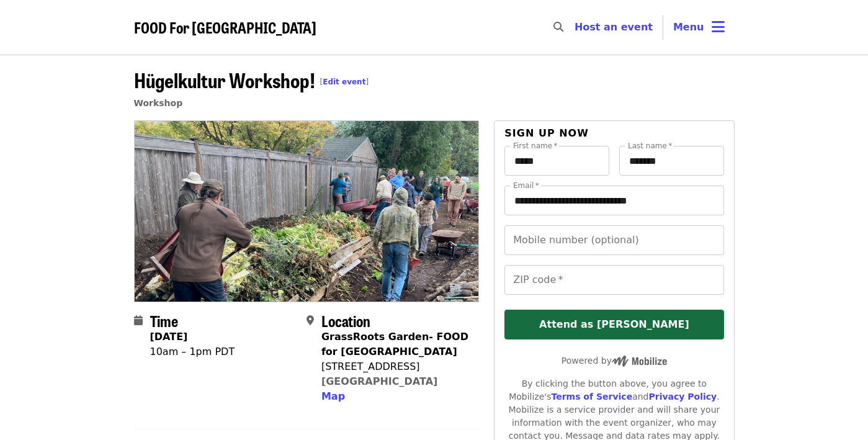 The image size is (868, 440). I want to click on input: Email, so click(614, 200).